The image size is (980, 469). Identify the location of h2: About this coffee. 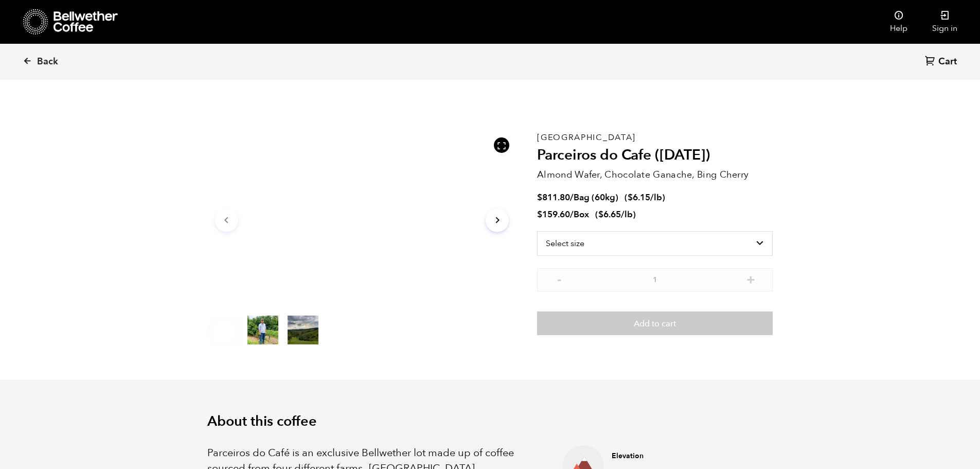
(490, 421).